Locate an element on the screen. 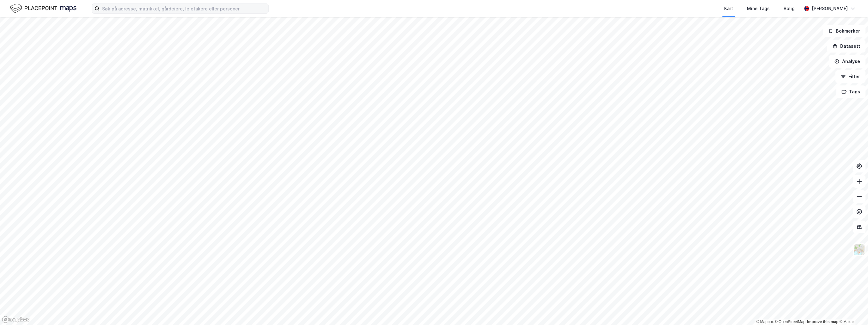 The height and width of the screenshot is (325, 868). a: Improve this map is located at coordinates (822, 322).